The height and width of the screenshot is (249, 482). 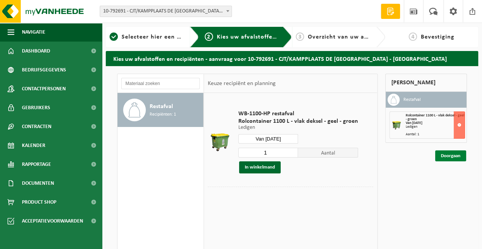 I want to click on span: Bedrijfsgegevens, so click(x=44, y=70).